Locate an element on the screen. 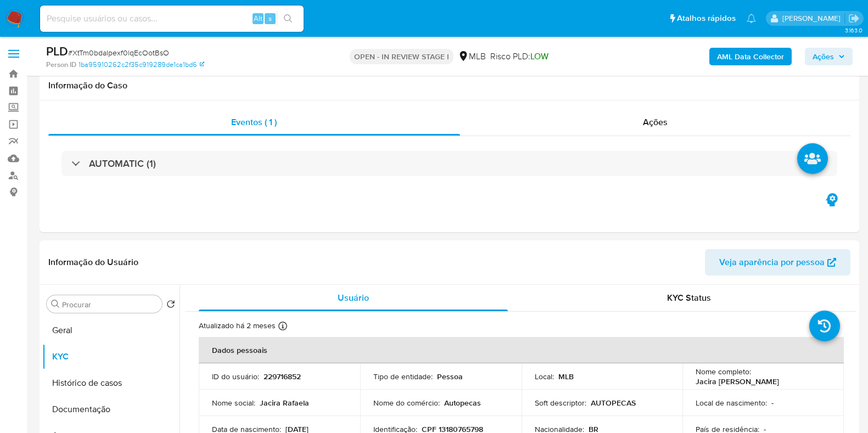  a: 1ba95910262c2f35c919289de1ca1bd6 is located at coordinates (141, 65).